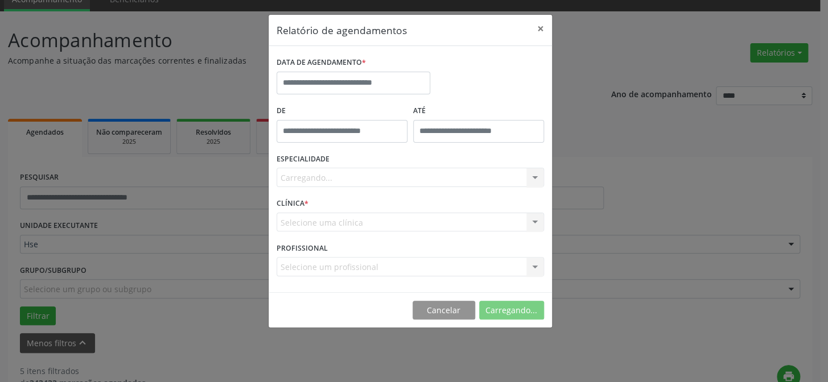 This screenshot has width=828, height=382. Describe the element at coordinates (342, 111) in the screenshot. I see `label: De` at that location.